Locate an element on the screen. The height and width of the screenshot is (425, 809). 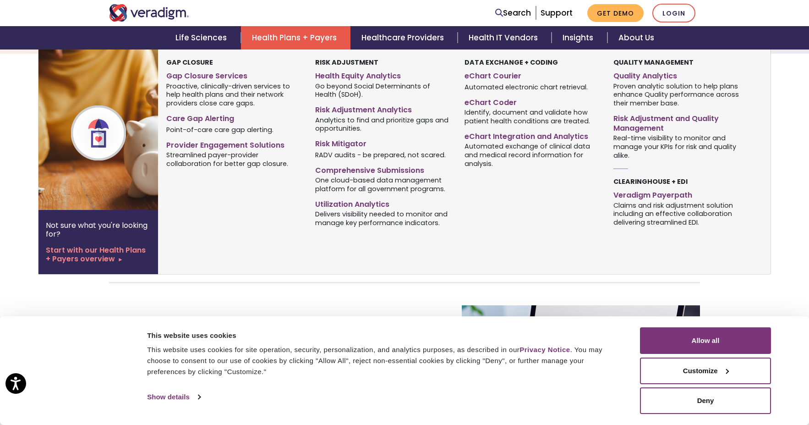
a: Support is located at coordinates (557, 13).